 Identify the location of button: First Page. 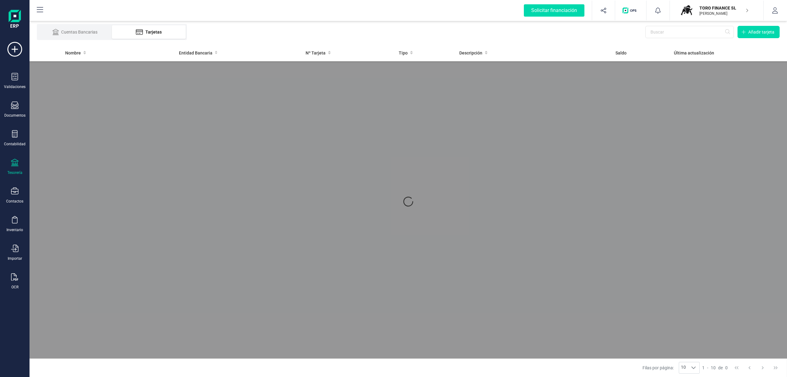
(737, 367).